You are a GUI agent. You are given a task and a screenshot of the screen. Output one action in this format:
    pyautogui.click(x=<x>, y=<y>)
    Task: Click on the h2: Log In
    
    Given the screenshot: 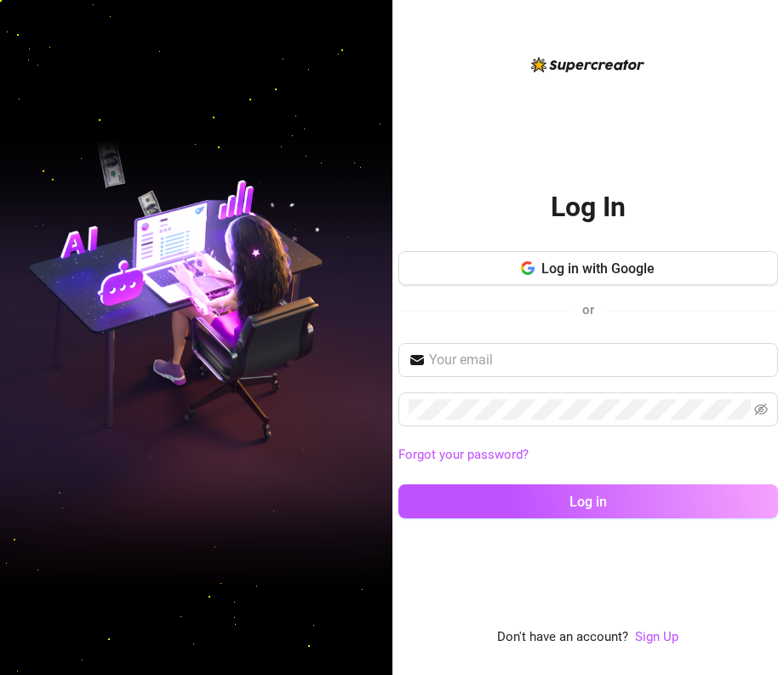 What is the action you would take?
    pyautogui.click(x=588, y=207)
    